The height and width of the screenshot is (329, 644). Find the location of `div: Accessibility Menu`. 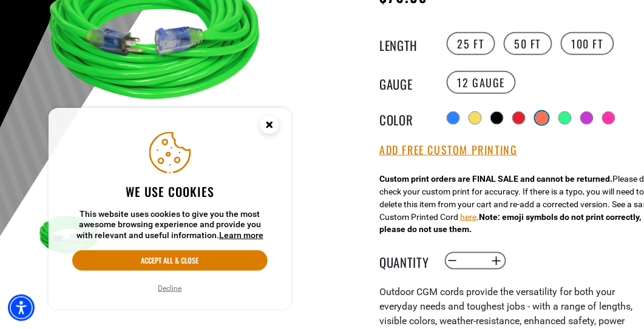

div: Accessibility Menu is located at coordinates (21, 308).